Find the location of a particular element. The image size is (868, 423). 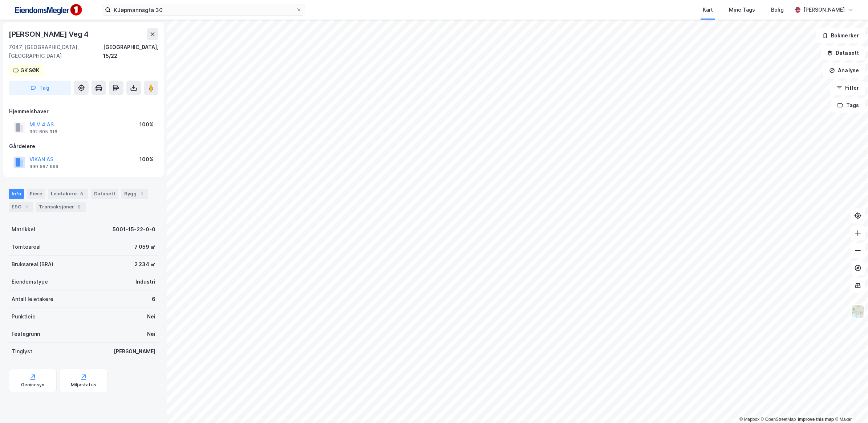

div: Miljøstatus is located at coordinates (83, 385).